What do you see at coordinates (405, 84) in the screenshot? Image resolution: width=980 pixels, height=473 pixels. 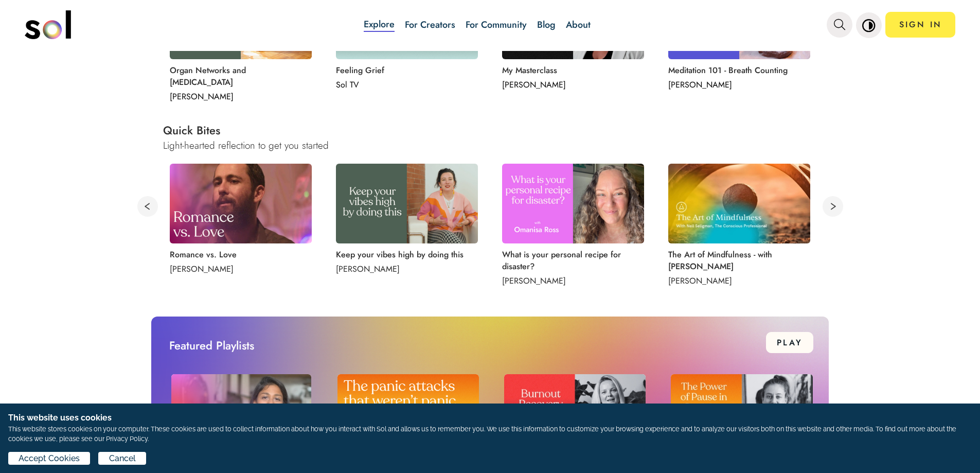 I see `p: Sol TV` at bounding box center [405, 84].